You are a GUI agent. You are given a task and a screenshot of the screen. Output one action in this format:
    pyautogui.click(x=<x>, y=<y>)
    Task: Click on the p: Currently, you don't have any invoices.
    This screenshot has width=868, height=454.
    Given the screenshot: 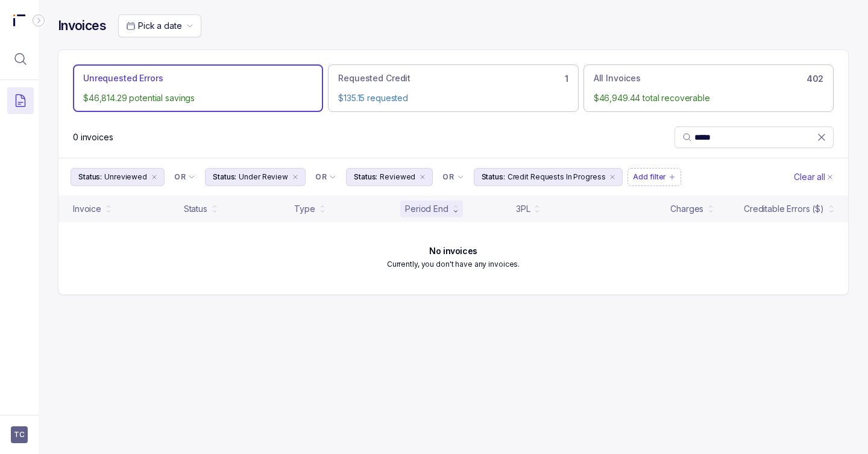 What is the action you would take?
    pyautogui.click(x=453, y=264)
    